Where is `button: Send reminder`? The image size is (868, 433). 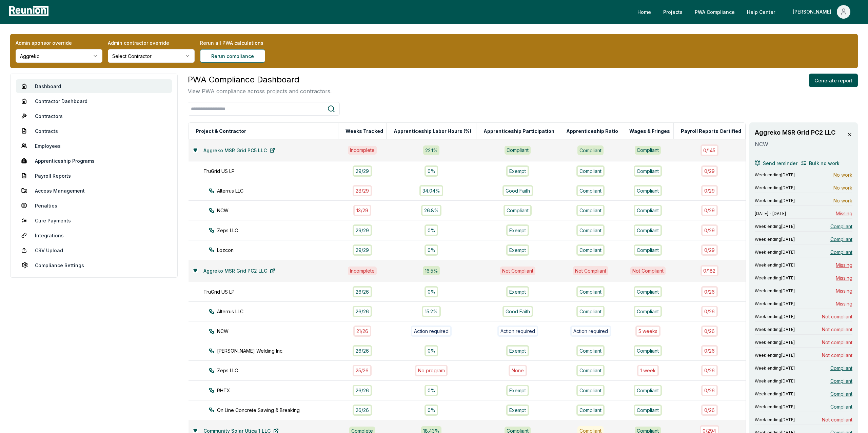 button: Send reminder is located at coordinates (776, 163).